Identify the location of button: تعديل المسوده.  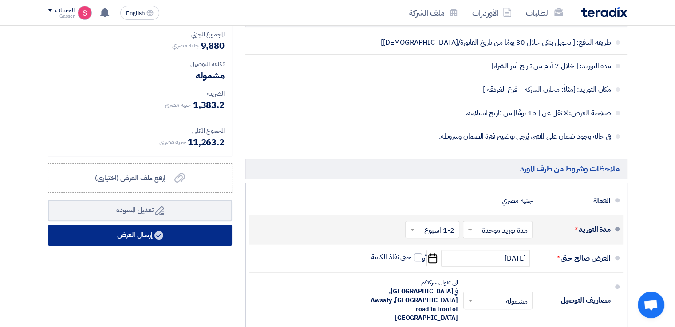
(140, 211).